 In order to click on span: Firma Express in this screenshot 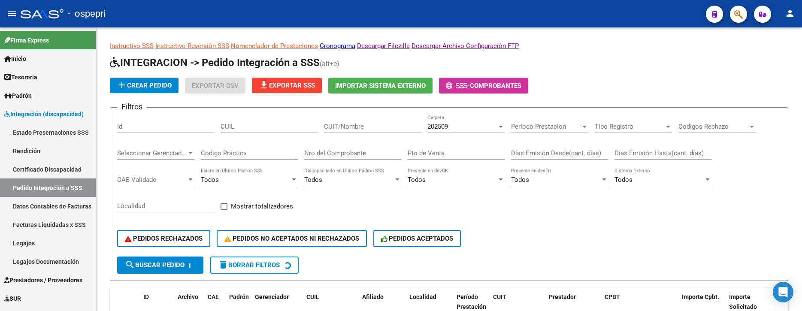, I will do `click(27, 40)`.